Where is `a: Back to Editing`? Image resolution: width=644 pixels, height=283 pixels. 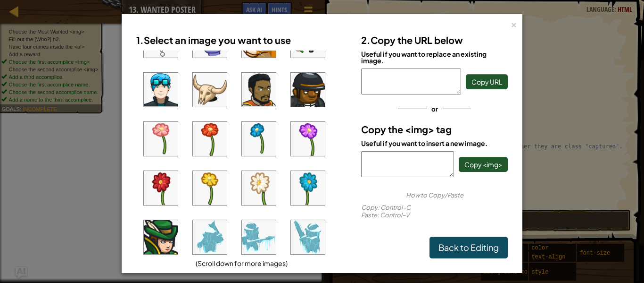
a: Back to Editing is located at coordinates (469, 247).